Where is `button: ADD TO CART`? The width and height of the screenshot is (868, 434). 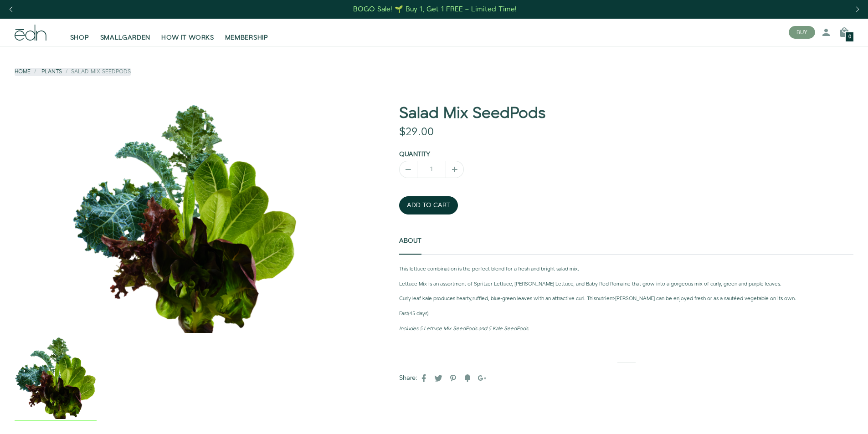
button: ADD TO CART is located at coordinates (428, 205).